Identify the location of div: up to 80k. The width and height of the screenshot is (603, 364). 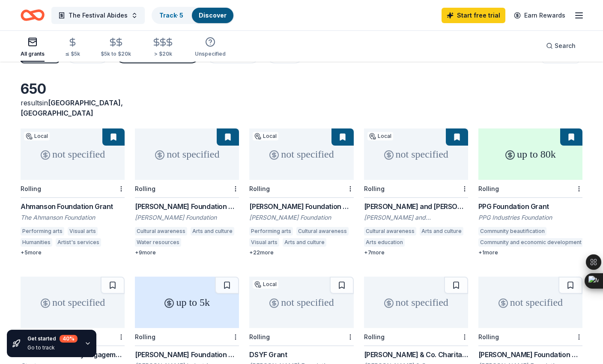
(530, 154).